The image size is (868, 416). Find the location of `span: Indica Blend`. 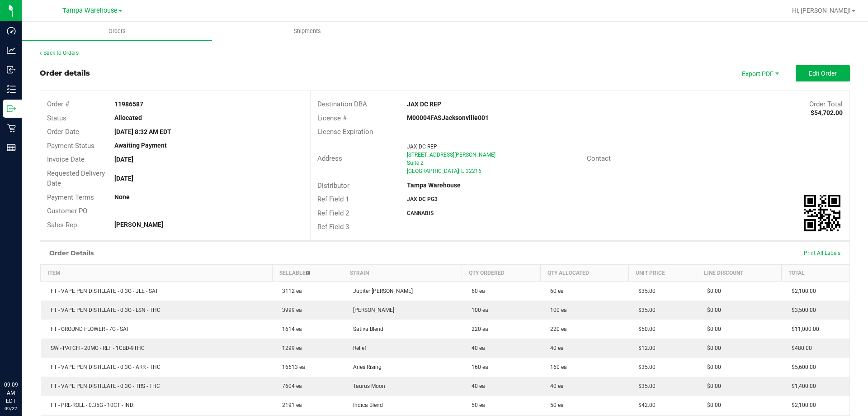

span: Indica Blend is located at coordinates (366, 405).